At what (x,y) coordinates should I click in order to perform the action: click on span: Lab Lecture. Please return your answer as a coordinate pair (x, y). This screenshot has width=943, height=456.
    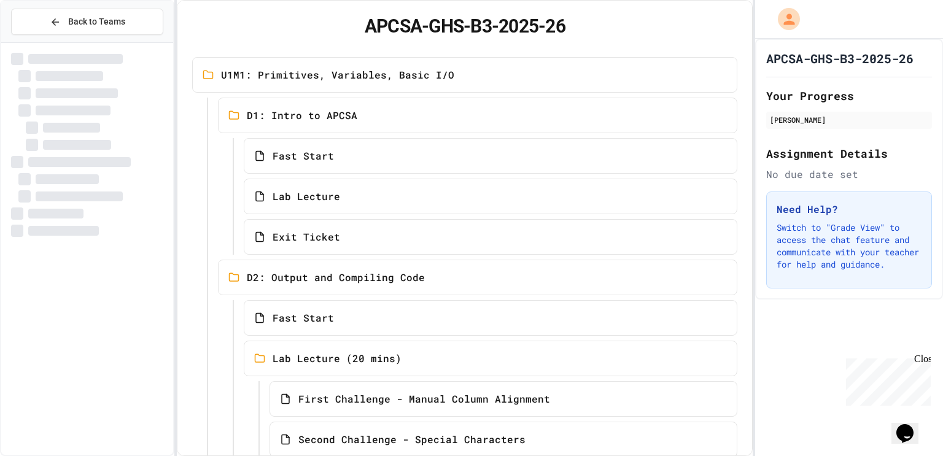
    Looking at the image, I should click on (306, 196).